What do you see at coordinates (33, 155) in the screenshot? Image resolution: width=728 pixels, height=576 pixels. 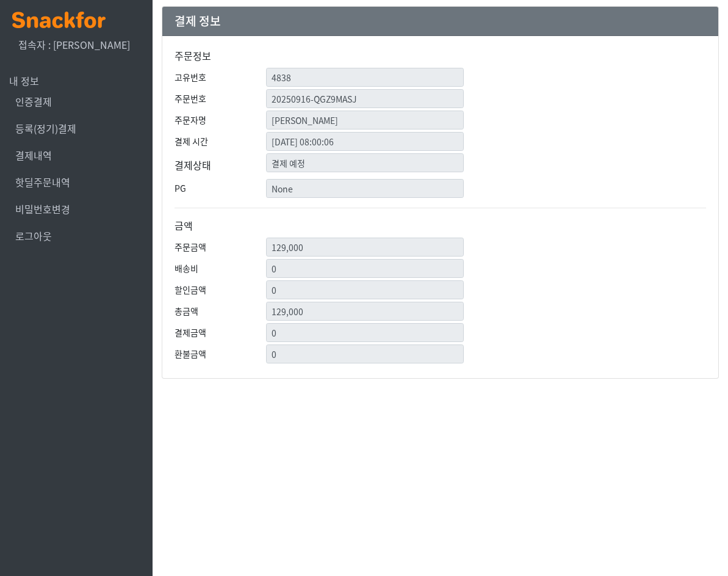 I see `a: 결제내역` at bounding box center [33, 155].